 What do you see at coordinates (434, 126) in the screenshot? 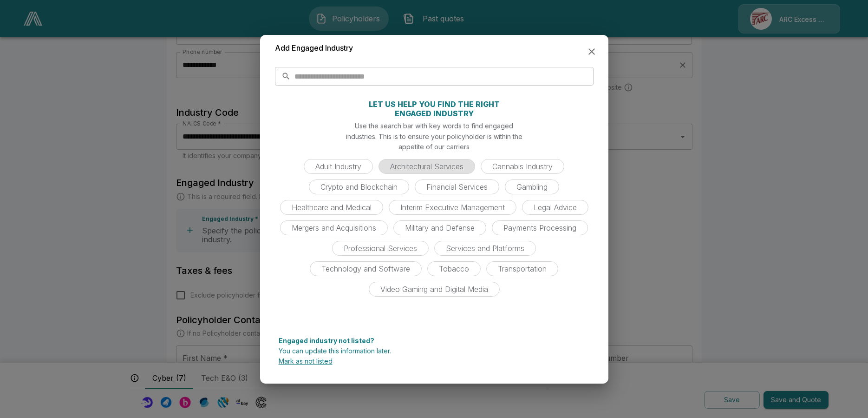
I see `p: Use the search bar with key words to find engaged` at bounding box center [434, 126].